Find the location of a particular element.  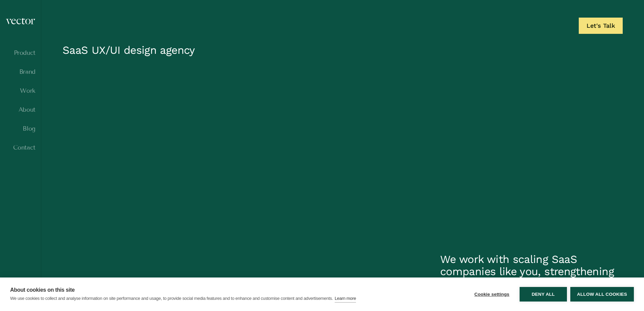

h1: SaaS UX/UI design agency is located at coordinates (342, 50).